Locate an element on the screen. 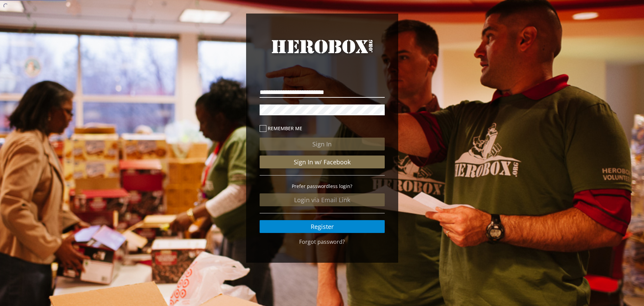 The height and width of the screenshot is (306, 644). a: Register is located at coordinates (322, 226).